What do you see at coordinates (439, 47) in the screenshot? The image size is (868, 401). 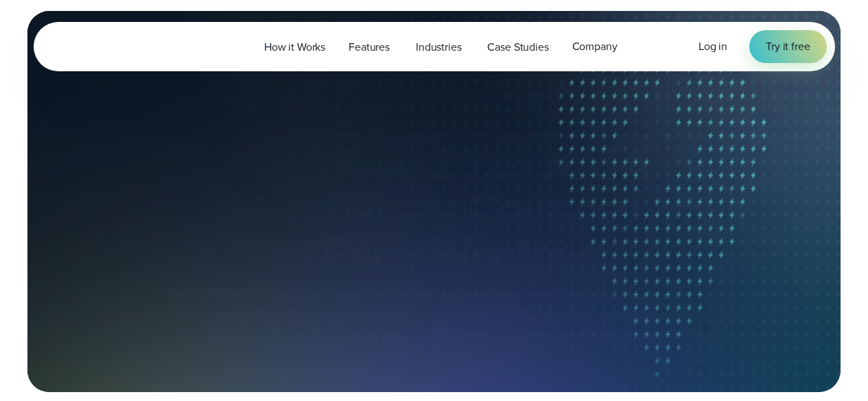 I see `span: Industries` at bounding box center [439, 47].